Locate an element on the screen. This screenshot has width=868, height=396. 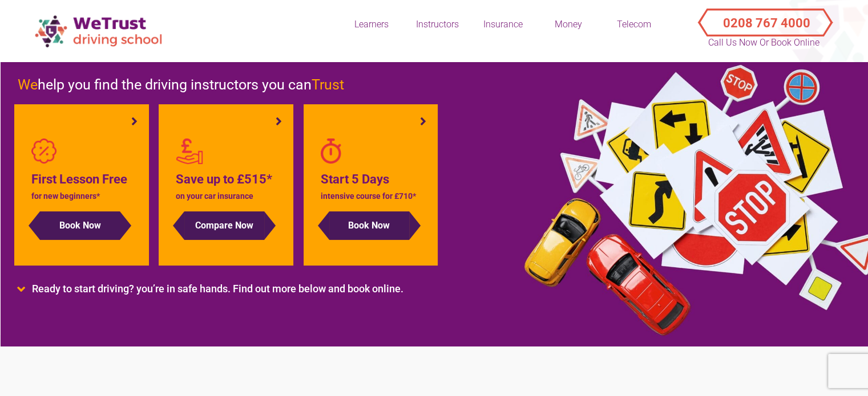
img: stopwatch-regular.png is located at coordinates (331, 151).